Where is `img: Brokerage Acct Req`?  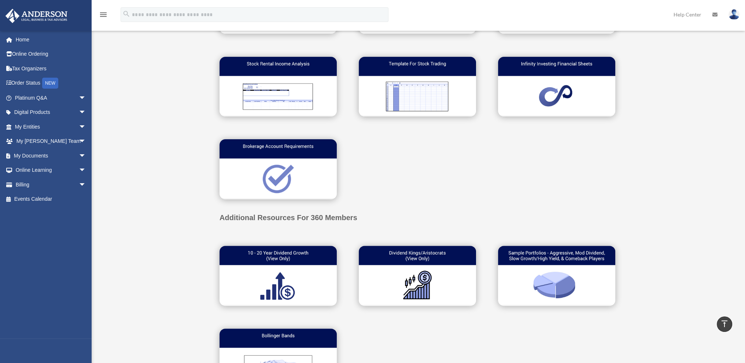
img: Brokerage Acct Req is located at coordinates (278, 168).